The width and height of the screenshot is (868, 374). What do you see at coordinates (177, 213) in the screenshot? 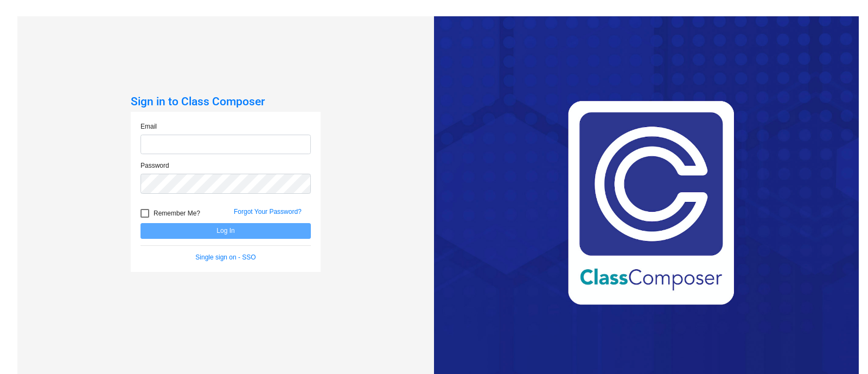
I see `span: Remember Me?` at bounding box center [177, 213].